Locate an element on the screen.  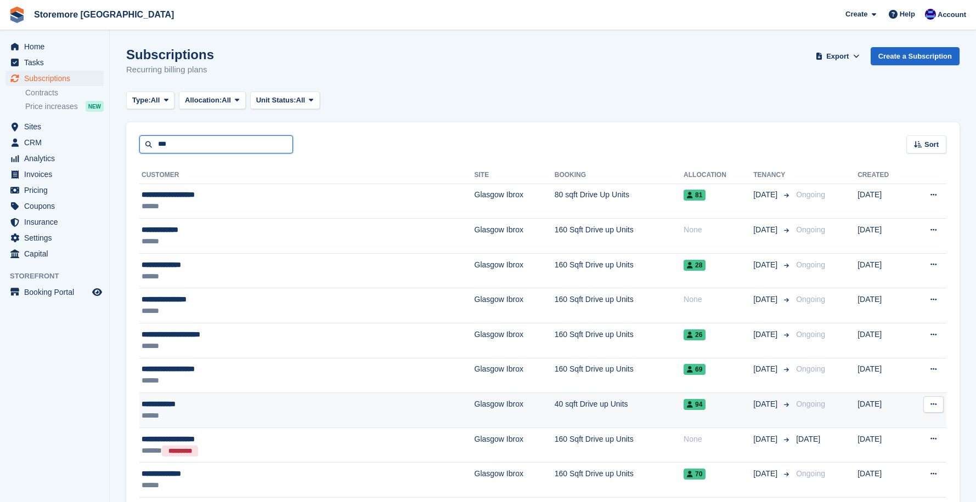
td: 80 sqft Drive Up Units is located at coordinates (619, 201).